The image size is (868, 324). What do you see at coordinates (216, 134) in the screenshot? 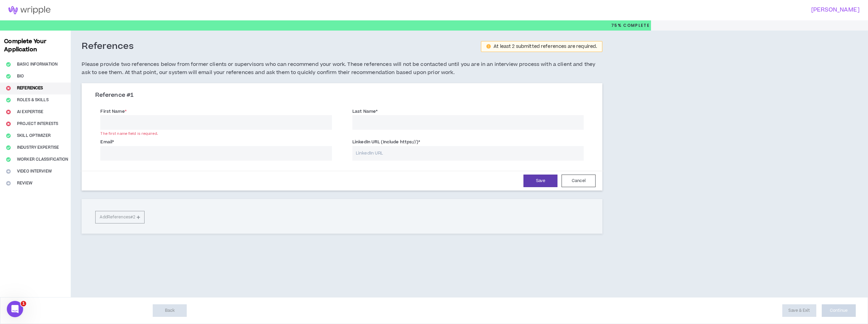
I see `div: The first name field is required.` at bounding box center [216, 134].